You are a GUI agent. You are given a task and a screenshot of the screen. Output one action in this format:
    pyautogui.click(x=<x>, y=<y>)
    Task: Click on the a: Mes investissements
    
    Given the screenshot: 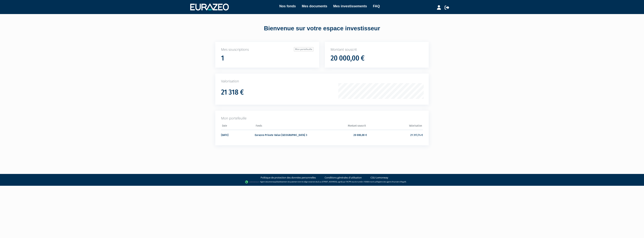 What is the action you would take?
    pyautogui.click(x=350, y=6)
    